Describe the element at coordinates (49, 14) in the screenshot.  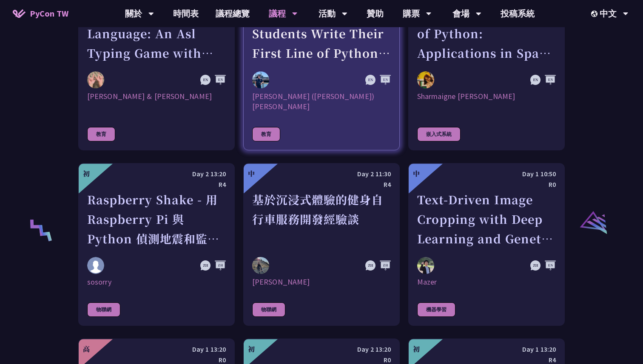
I see `span: PyCon TW` at that location.